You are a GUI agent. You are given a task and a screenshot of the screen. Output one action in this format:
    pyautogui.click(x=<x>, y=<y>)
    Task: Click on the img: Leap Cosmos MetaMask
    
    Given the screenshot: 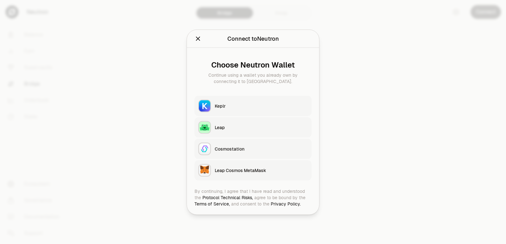 What is the action you would take?
    pyautogui.click(x=205, y=170)
    